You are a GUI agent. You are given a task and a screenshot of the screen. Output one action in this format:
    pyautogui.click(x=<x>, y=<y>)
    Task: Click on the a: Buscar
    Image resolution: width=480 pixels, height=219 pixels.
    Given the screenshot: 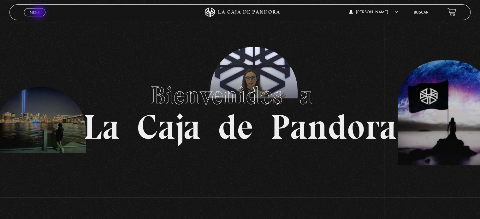 What is the action you would take?
    pyautogui.click(x=421, y=13)
    